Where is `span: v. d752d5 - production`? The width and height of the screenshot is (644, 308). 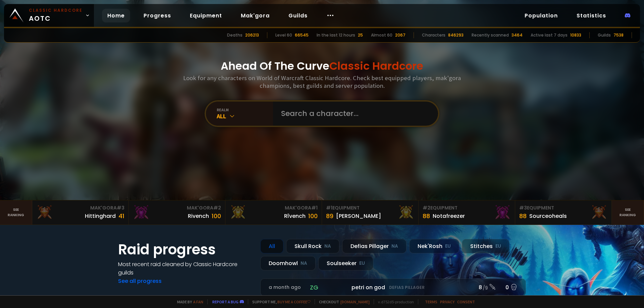
span: v. d752d5 - production is located at coordinates (394, 302).